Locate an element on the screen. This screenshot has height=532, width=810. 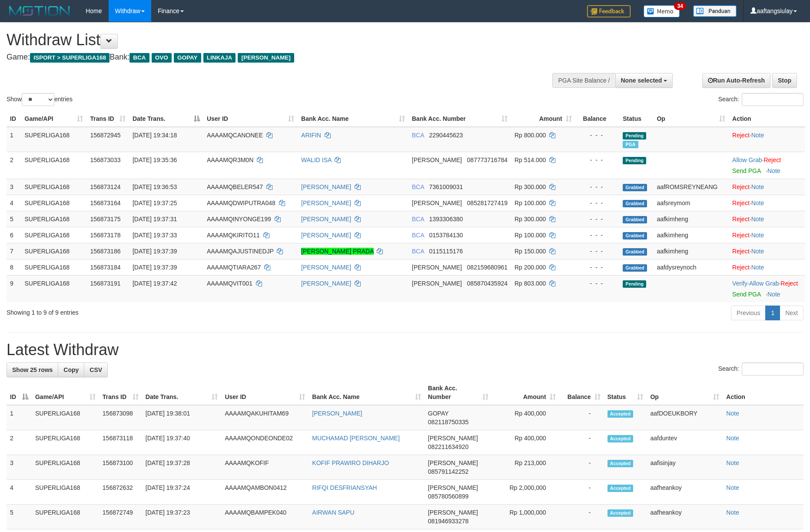
span: 156873175 is located at coordinates (105, 219).